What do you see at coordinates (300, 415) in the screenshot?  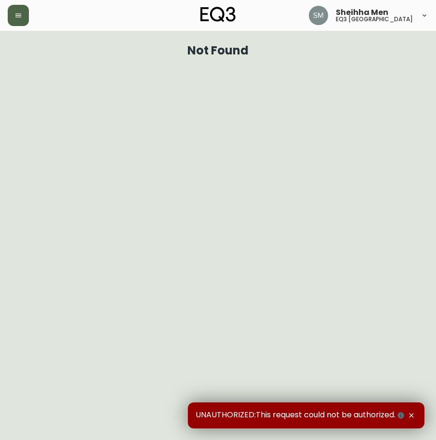 I see `span: UNAUTHORIZED:This request could not be authorized.` at bounding box center [300, 415].